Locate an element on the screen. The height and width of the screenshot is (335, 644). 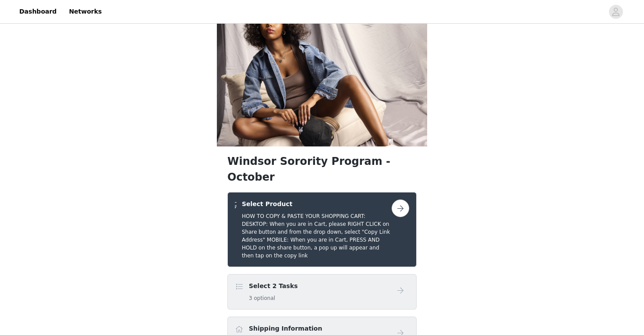
h5: 3 optional is located at coordinates (273, 298).